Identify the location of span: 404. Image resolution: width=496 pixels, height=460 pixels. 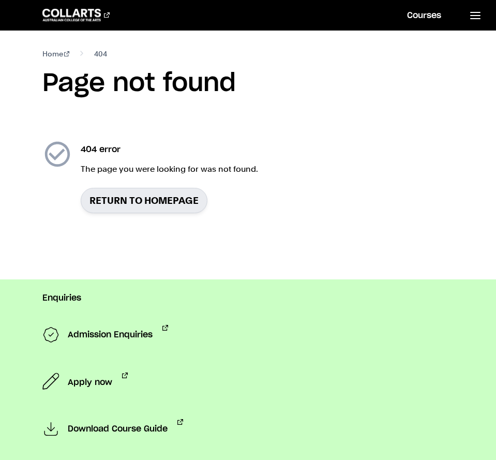
(100, 54).